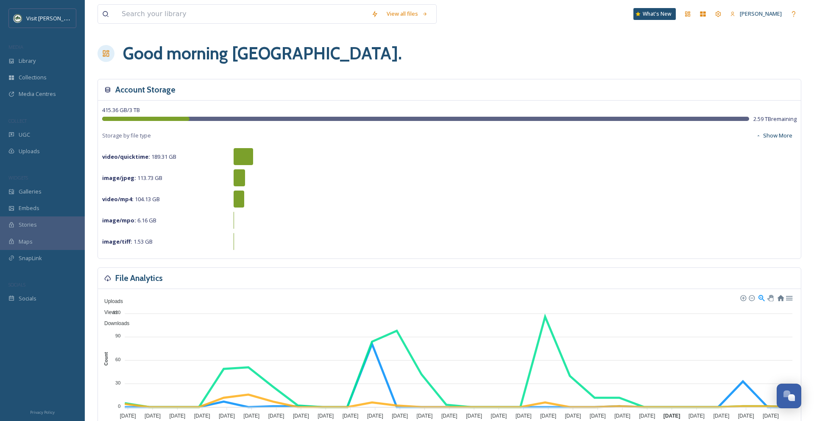  What do you see at coordinates (751, 297) in the screenshot?
I see `div: Zoom Out` at bounding box center [751, 297].